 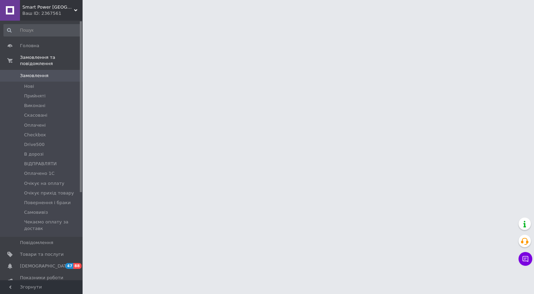 I want to click on span: Головна, so click(x=30, y=46).